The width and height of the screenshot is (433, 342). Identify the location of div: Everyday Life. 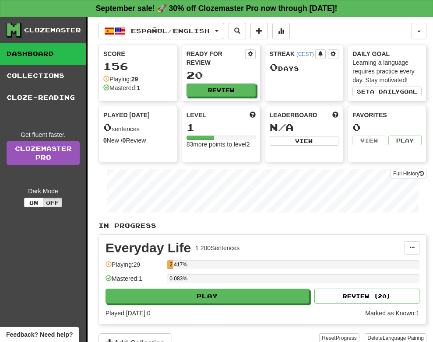
(148, 248).